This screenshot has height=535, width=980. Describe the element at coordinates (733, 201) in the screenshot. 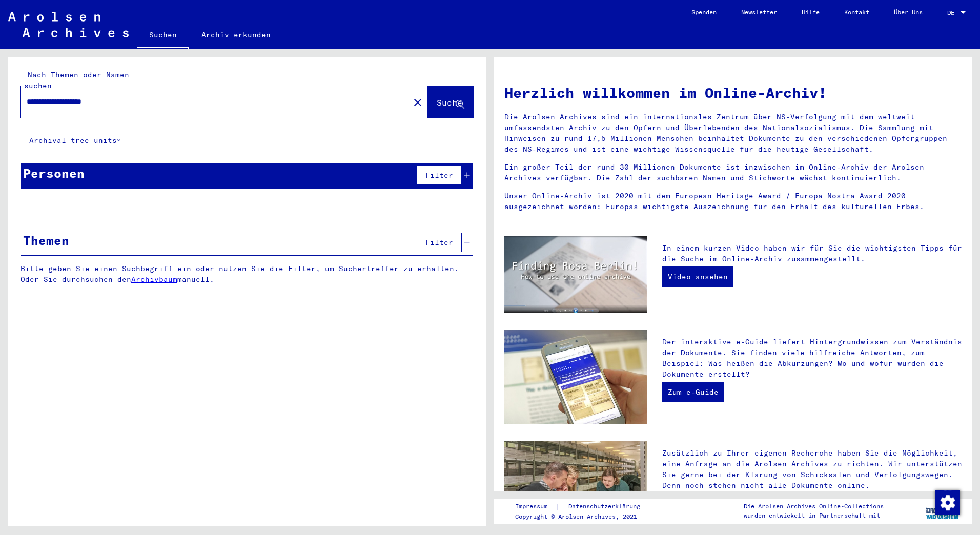

I see `p: Unser Online-Archiv ist 2020 mit dem European Heritage Award / Europa Nostra Award 2020 ausgezeic...` at that location.